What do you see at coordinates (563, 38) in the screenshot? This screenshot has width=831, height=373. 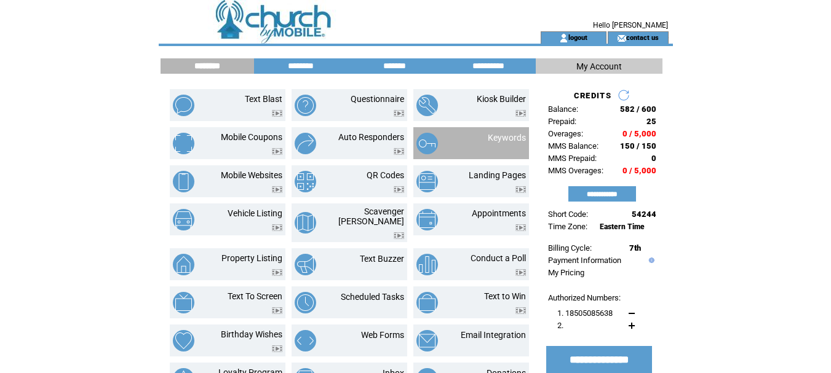 I see `img: account_icon.gif` at bounding box center [563, 38].